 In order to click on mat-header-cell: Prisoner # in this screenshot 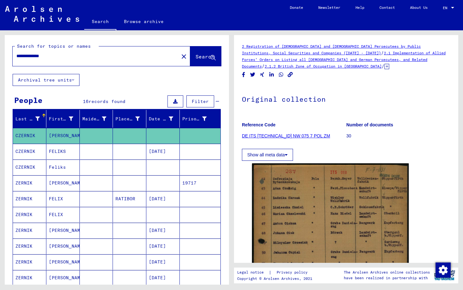, I will do `click(200, 119)`.